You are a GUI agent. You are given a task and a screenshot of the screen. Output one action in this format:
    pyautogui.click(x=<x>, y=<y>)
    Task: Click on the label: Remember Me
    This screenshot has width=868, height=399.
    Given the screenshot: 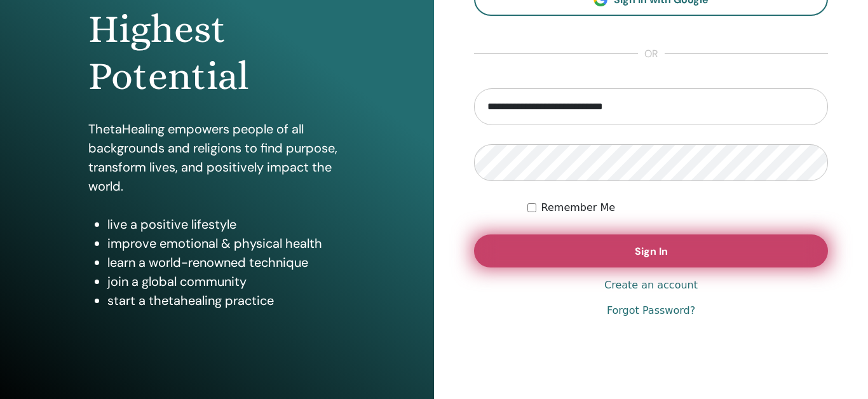 What is the action you would take?
    pyautogui.click(x=578, y=208)
    